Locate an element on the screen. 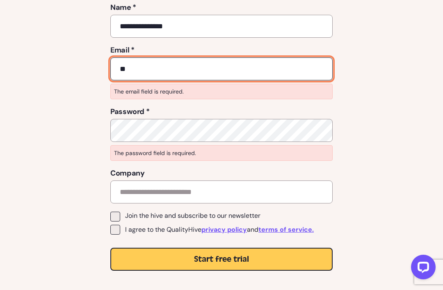  a: terms of service. is located at coordinates (286, 229).